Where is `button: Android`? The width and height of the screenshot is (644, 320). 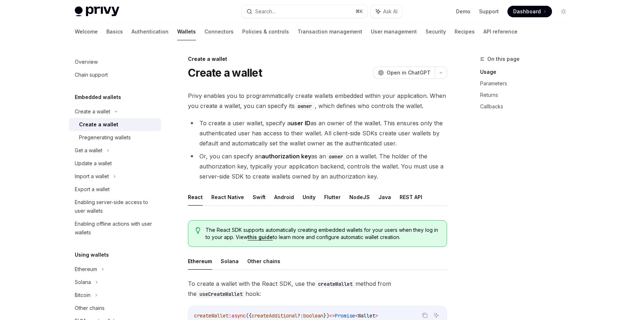 button: Android is located at coordinates (284, 197).